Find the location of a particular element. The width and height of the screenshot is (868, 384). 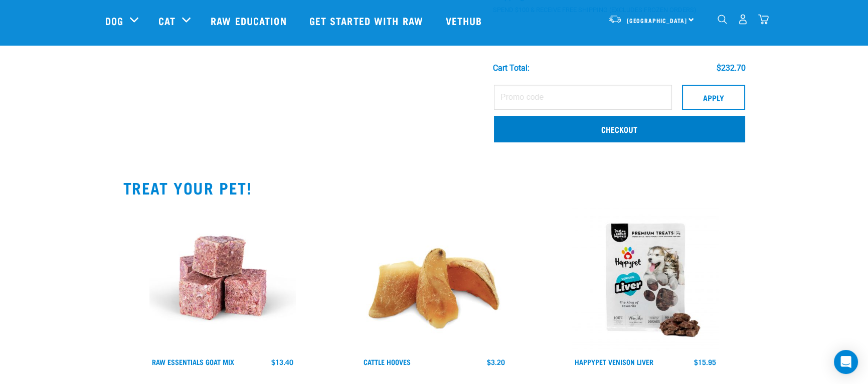

a: Raw Essentials Goat Mix is located at coordinates (193, 361).